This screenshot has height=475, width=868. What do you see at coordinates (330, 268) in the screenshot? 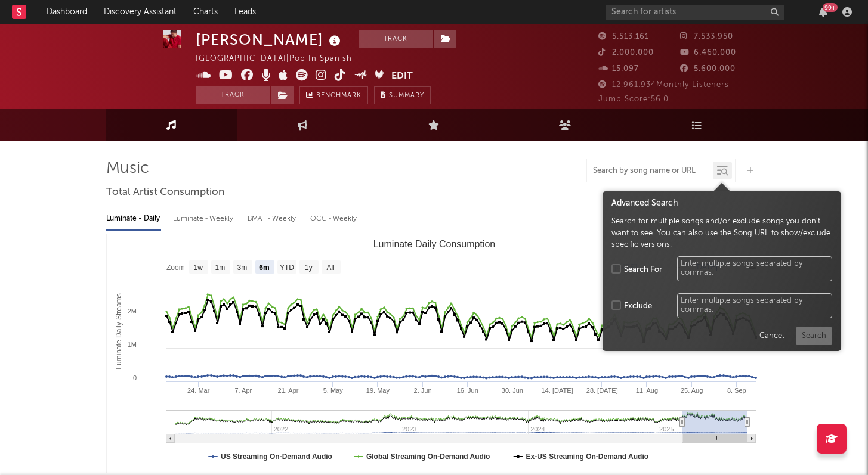
I see `text: All` at bounding box center [330, 268].